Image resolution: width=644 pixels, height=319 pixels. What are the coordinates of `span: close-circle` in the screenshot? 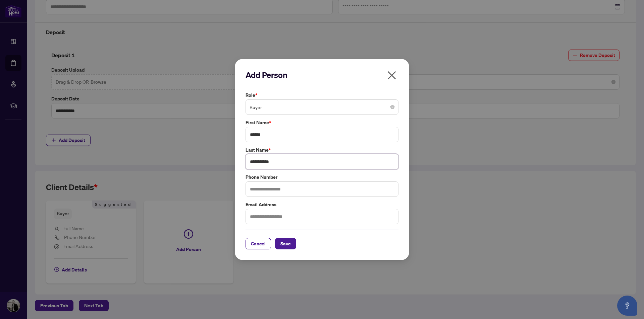 It's located at (393, 107).